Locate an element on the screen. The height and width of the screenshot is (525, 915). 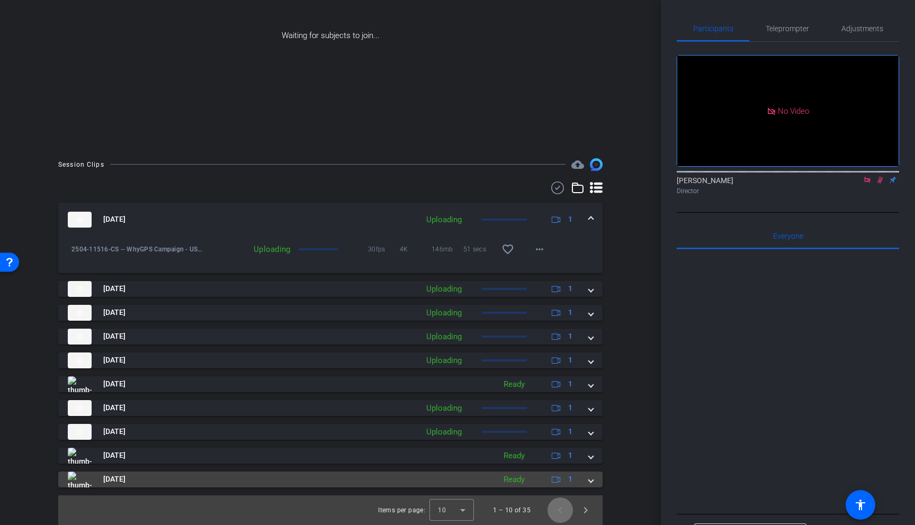
span: Adjustments is located at coordinates (862, 29).